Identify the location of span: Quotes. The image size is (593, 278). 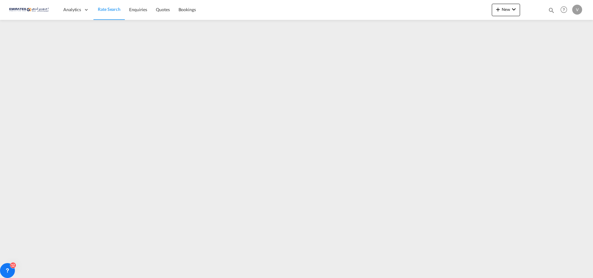
(163, 9).